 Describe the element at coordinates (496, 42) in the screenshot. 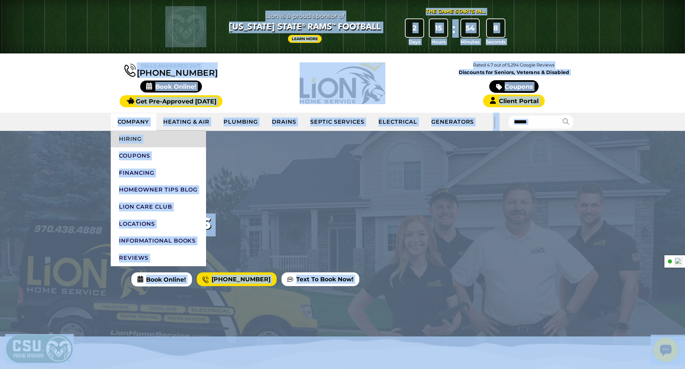

I see `span: Seconds` at that location.